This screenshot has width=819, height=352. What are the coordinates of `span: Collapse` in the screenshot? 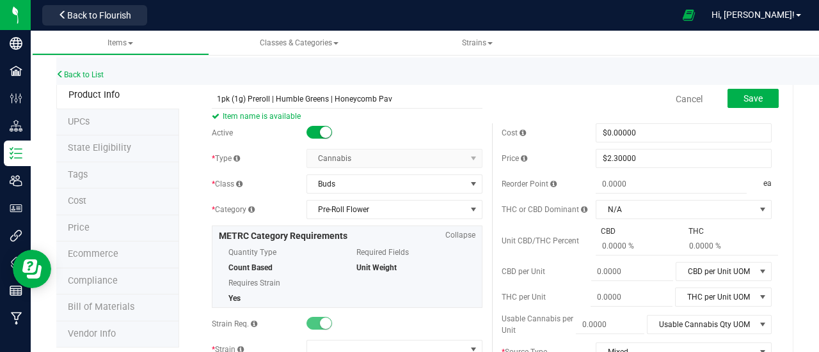 It's located at (460, 235).